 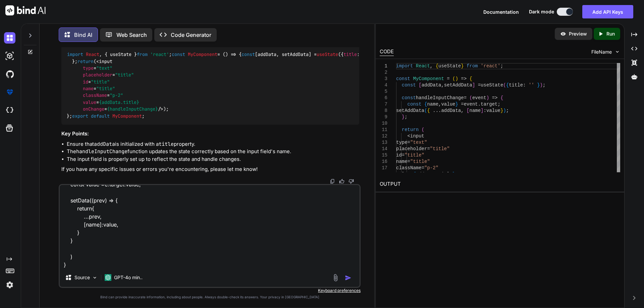 I want to click on img: dislike, so click(x=351, y=181).